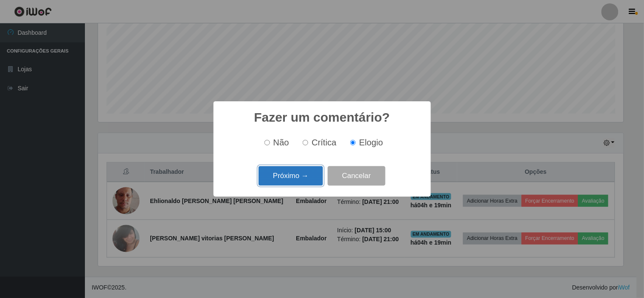 The image size is (644, 298). I want to click on input: Elogio, so click(352, 142).